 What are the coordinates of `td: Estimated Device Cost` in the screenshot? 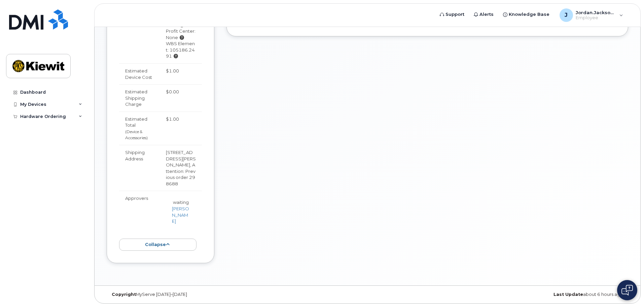 It's located at (139, 74).